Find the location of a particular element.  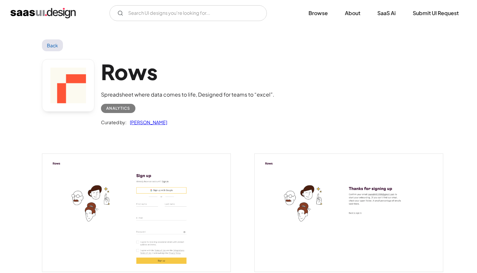

div: Curated by: is located at coordinates (114, 122).